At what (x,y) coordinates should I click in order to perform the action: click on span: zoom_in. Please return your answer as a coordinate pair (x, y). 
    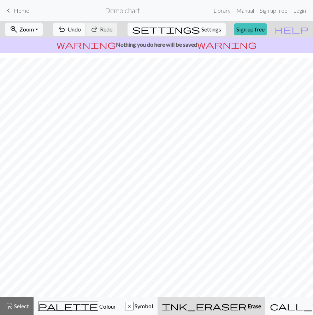
    Looking at the image, I should click on (14, 29).